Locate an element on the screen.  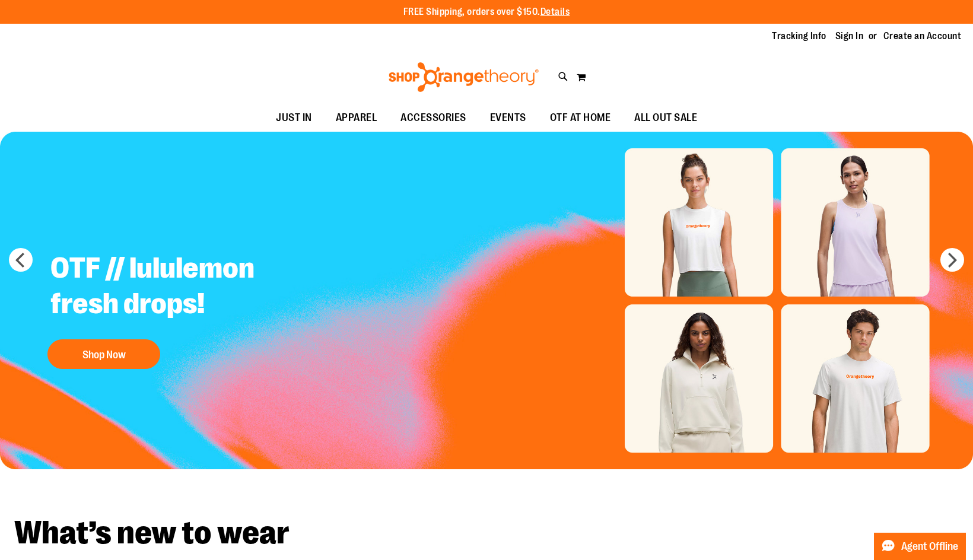
button: next is located at coordinates (952, 260).